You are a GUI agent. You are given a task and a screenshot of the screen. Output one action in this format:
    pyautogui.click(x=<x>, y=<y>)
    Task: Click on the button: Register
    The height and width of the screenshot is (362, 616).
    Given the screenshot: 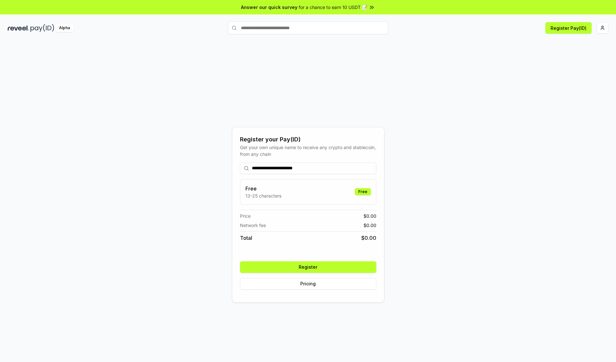 What is the action you would take?
    pyautogui.click(x=308, y=267)
    